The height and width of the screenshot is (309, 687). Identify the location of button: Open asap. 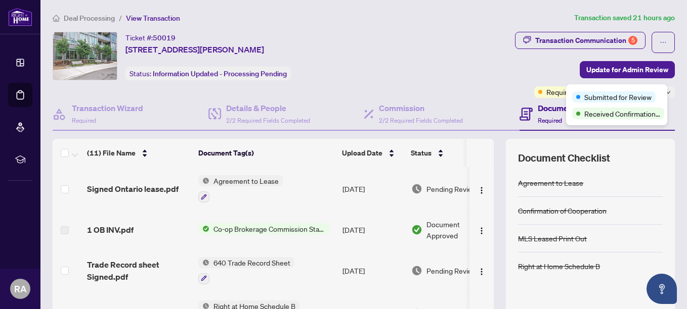
(661, 289).